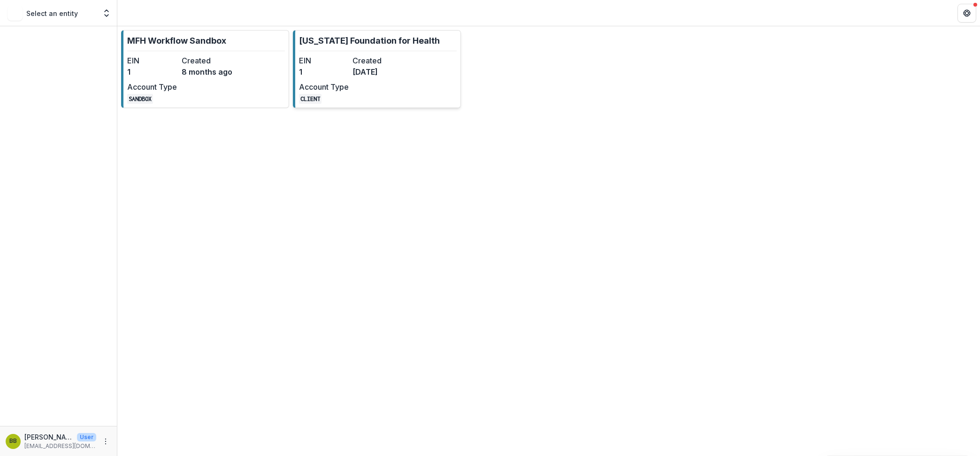 The height and width of the screenshot is (456, 980). I want to click on dd: 8 months ago, so click(207, 72).